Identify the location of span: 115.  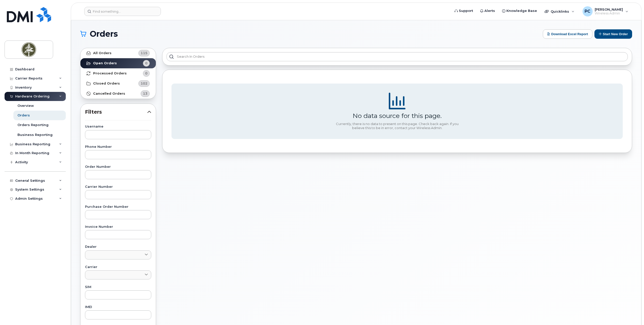
(144, 53).